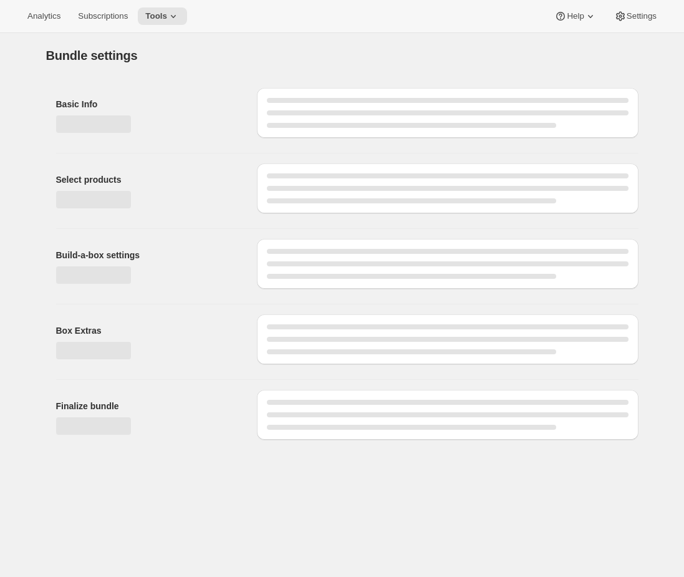 This screenshot has height=577, width=684. I want to click on button: Tools, so click(162, 16).